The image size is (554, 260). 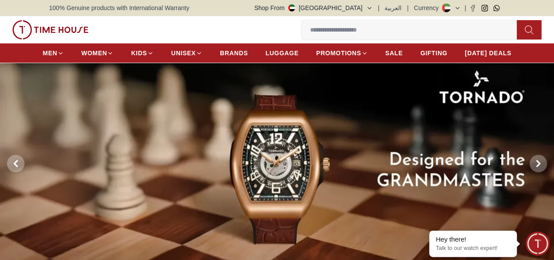 I want to click on p: Talk to our watch expert!, so click(x=473, y=248).